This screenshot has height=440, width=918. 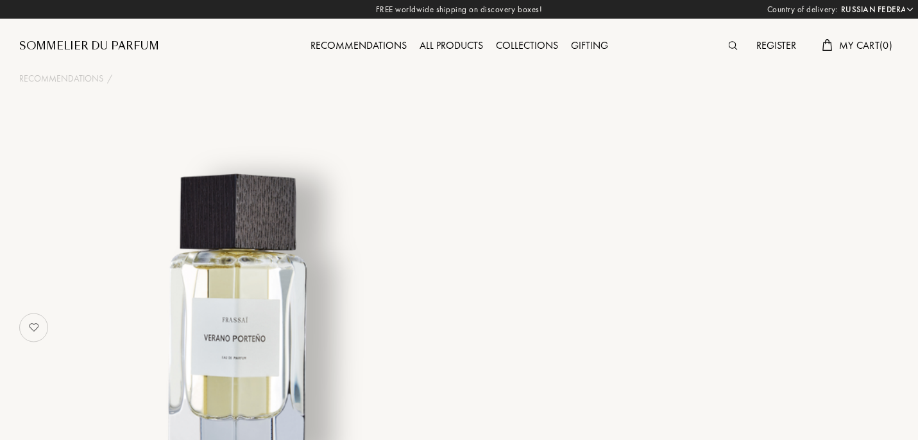 What do you see at coordinates (527, 46) in the screenshot?
I see `div: Collections` at bounding box center [527, 46].